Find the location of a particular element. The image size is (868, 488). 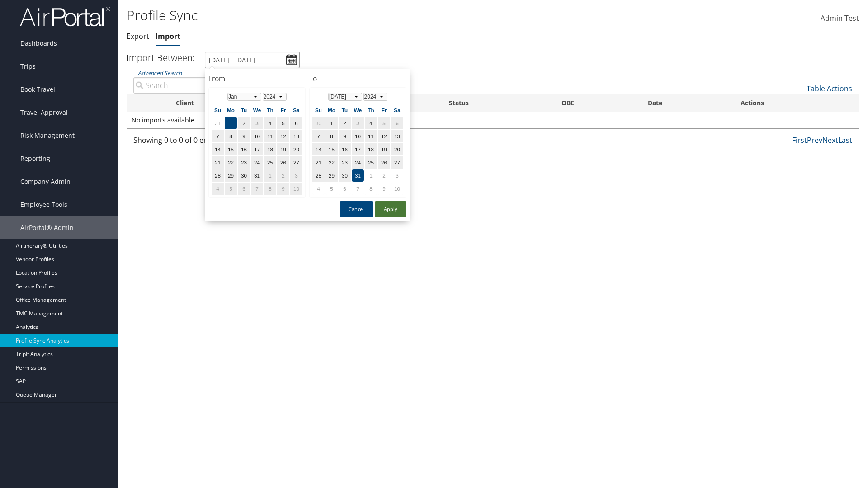

h1: Profile Sync is located at coordinates (371, 15).